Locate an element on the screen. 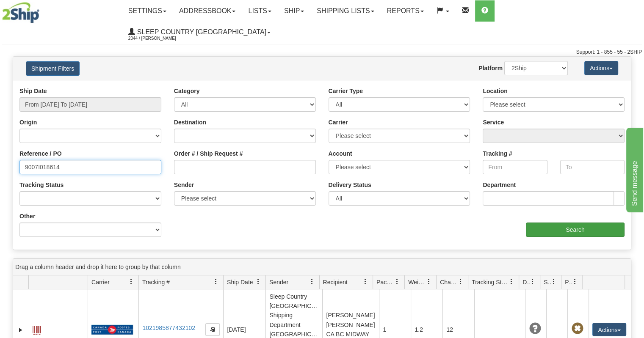 The height and width of the screenshot is (338, 644). a: Packages filter column settings is located at coordinates (397, 282).